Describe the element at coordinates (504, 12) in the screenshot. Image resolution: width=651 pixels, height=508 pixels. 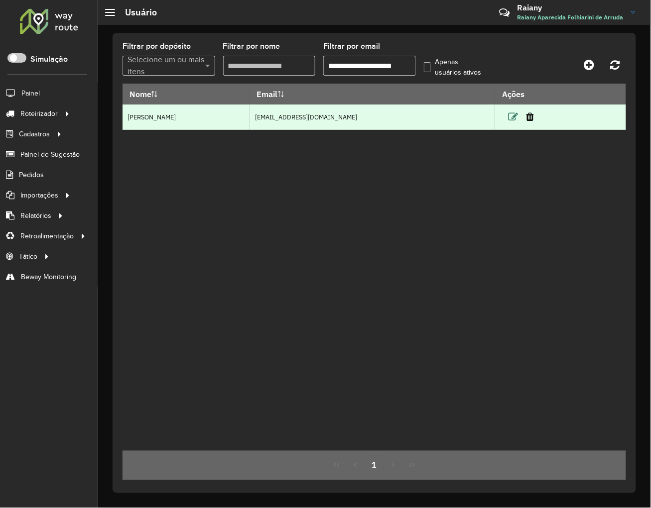
I see `a: Contato Rápido` at that location.